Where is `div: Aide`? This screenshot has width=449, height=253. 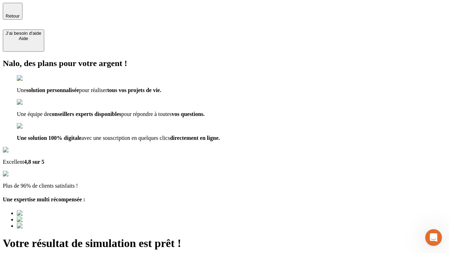
div: Aide is located at coordinates (24, 38).